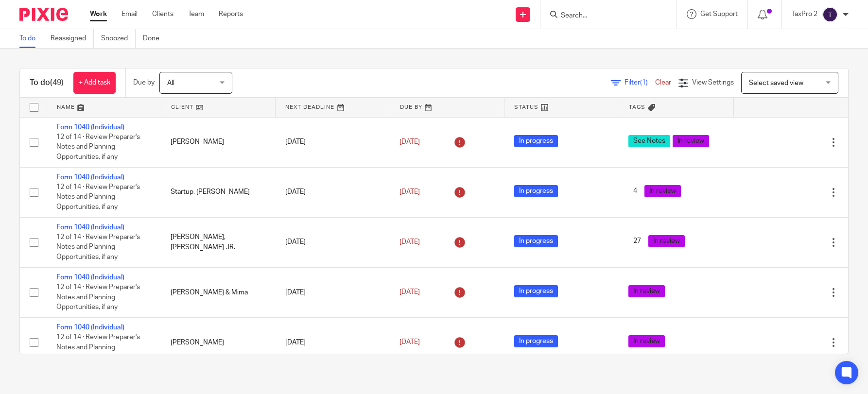 This screenshot has height=394, width=868. Describe the element at coordinates (31, 38) in the screenshot. I see `a: To do` at that location.